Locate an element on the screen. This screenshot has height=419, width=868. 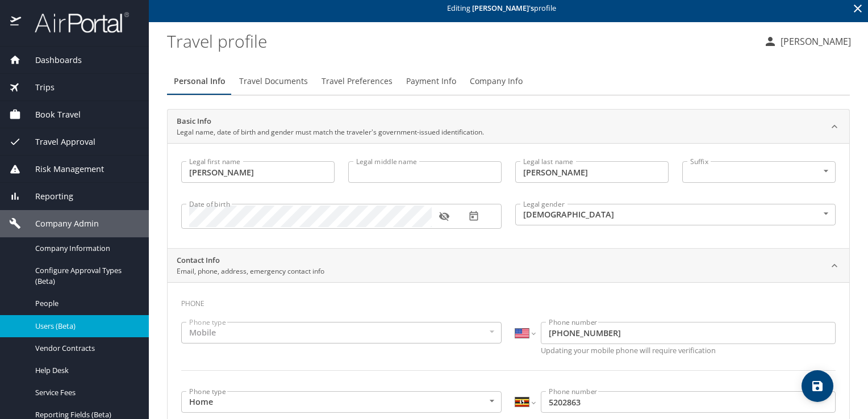
span: Configure Approval Types (Beta) is located at coordinates (85, 276).